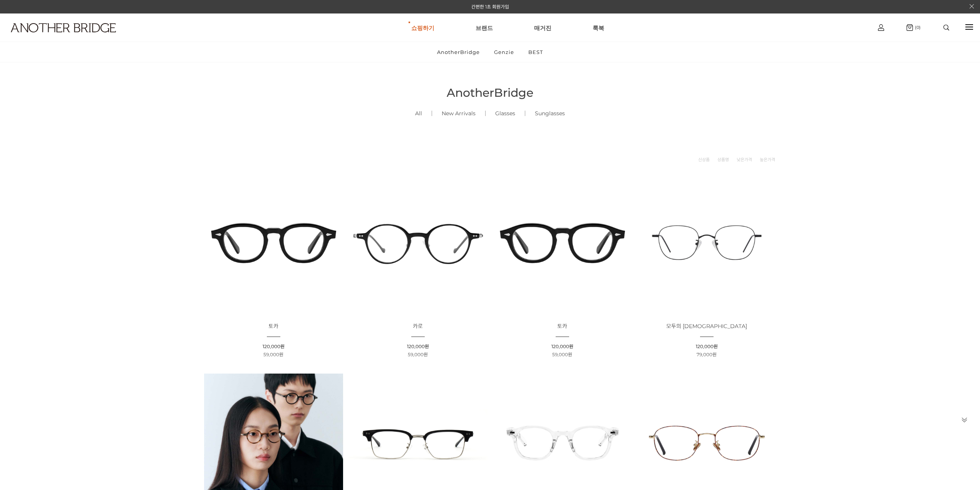  What do you see at coordinates (418, 326) in the screenshot?
I see `a: 카로` at bounding box center [418, 326].